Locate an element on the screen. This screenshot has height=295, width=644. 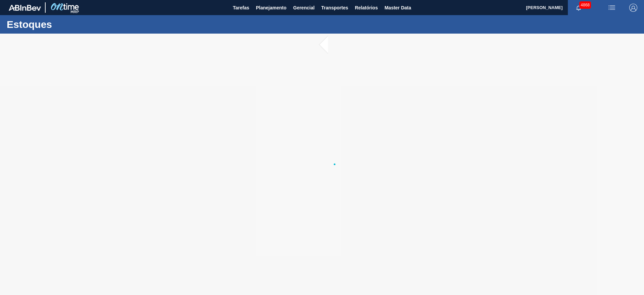
span: Planejamento is located at coordinates (271, 8).